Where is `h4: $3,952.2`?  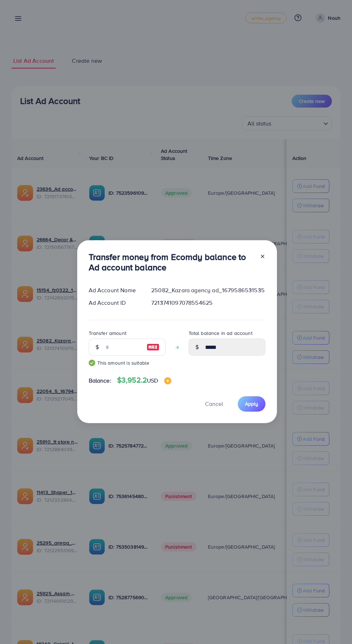 h4: $3,952.2 is located at coordinates (144, 380).